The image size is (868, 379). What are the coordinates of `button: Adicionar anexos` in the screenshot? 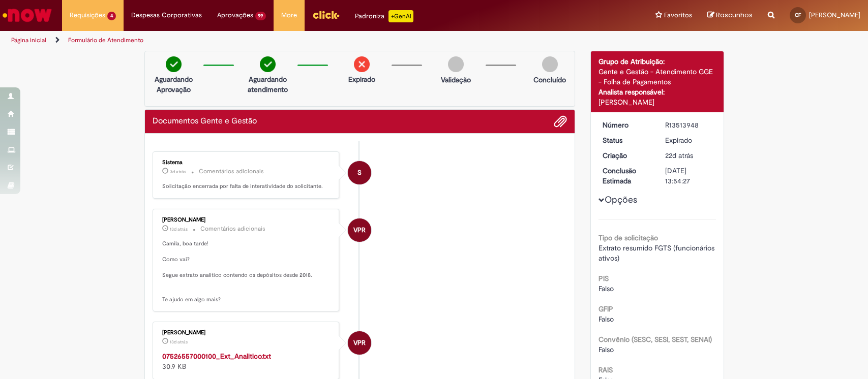 It's located at (560, 121).